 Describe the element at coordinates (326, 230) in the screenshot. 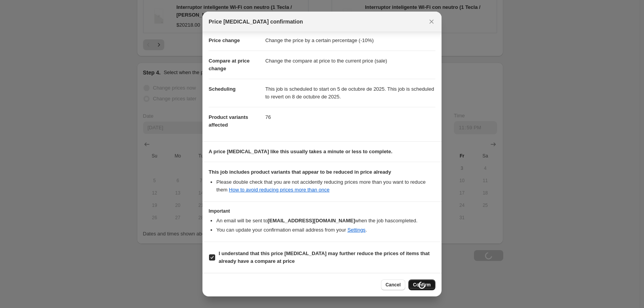

I see `li: You can update your confirmation email address from your .` at that location.